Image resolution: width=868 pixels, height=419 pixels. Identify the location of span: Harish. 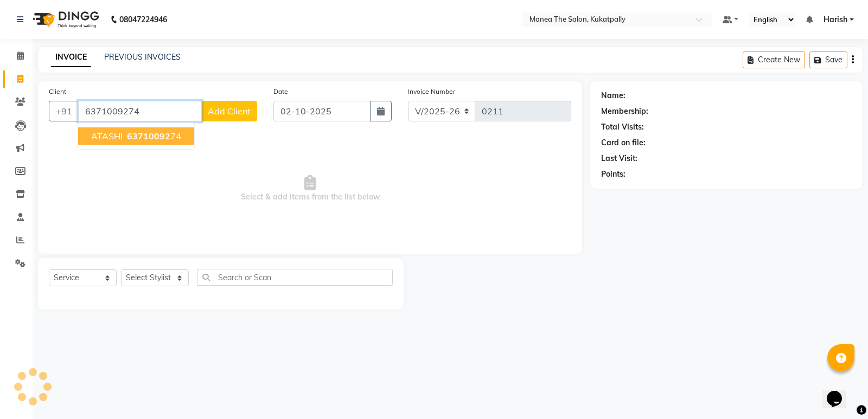
(836, 19).